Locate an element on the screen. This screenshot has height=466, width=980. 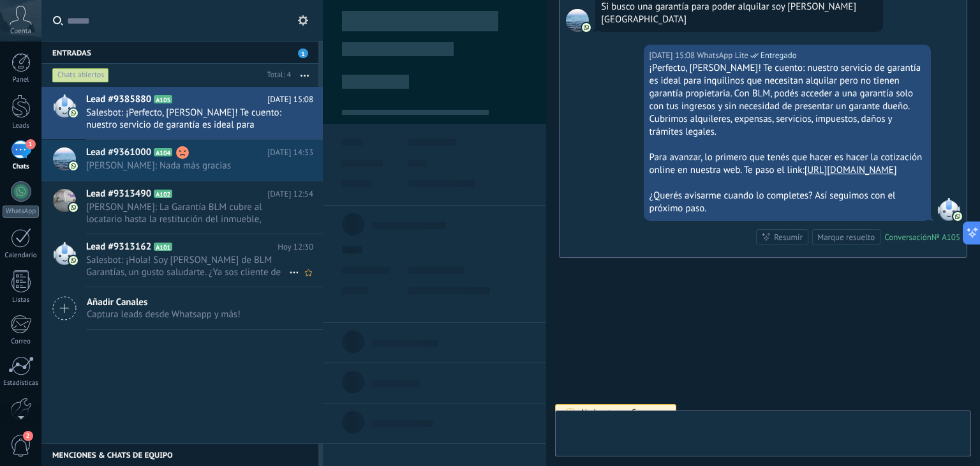
div: Leads is located at coordinates (21, 126).